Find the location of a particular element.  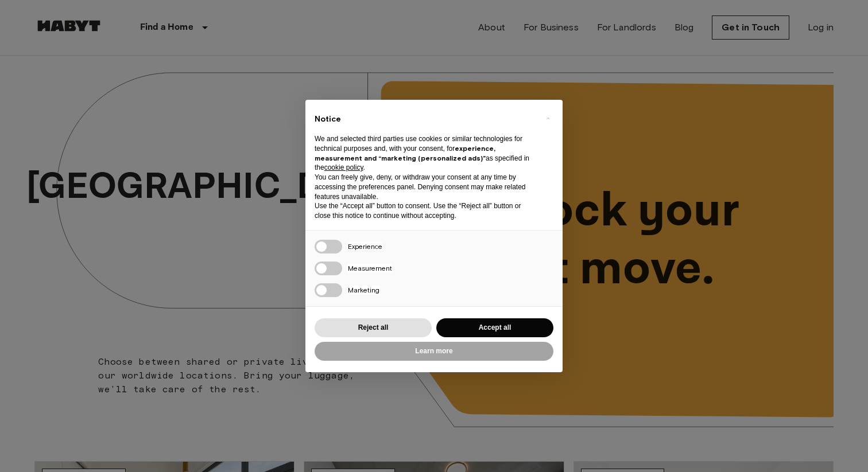

strong: experience, measurement and “marketing (personalized ads)” is located at coordinates (404, 153).